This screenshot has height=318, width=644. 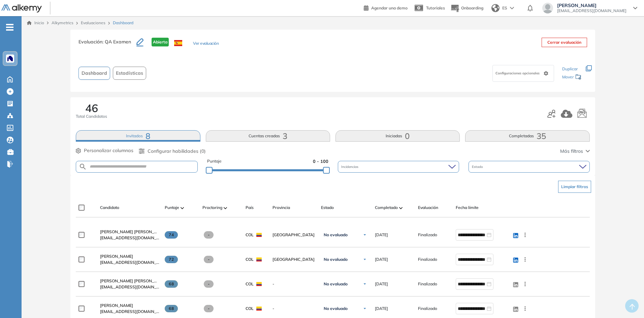 I want to click on span: Agendar una demo, so click(x=389, y=8).